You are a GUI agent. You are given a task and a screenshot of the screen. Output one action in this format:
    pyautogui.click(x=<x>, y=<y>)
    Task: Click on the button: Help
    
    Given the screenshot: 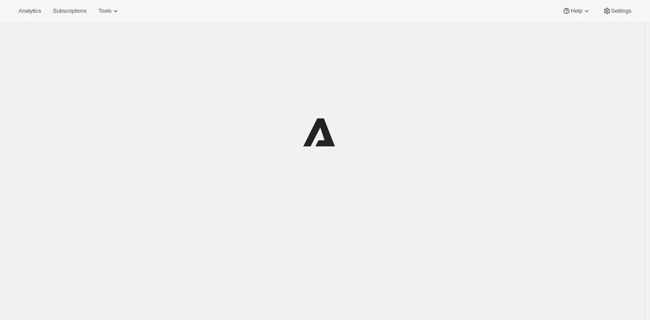 What is the action you would take?
    pyautogui.click(x=576, y=11)
    